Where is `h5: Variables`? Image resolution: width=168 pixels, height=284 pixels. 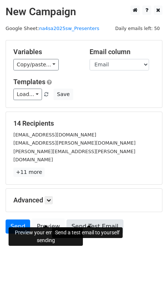 h5: Variables is located at coordinates (46, 52).